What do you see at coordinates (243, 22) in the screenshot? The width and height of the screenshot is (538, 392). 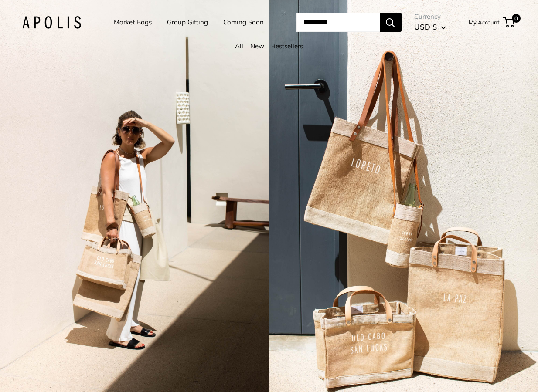 I see `a: Coming Soon` at bounding box center [243, 22].